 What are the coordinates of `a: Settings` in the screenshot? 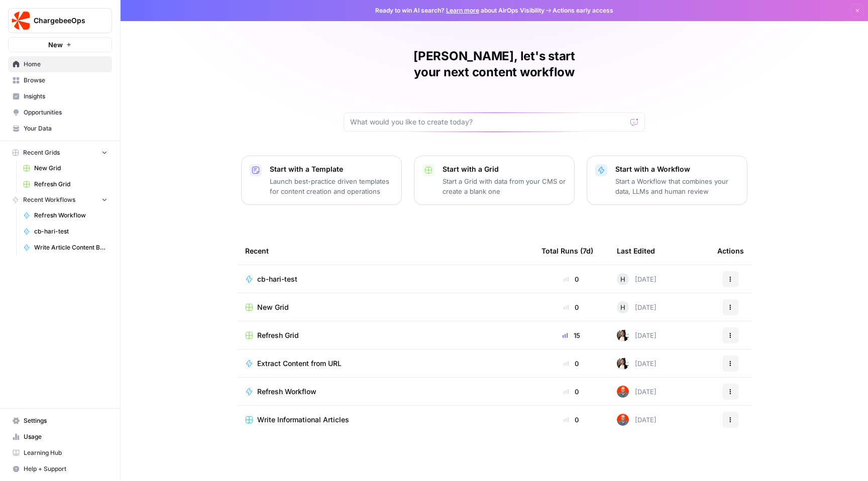 It's located at (60, 421).